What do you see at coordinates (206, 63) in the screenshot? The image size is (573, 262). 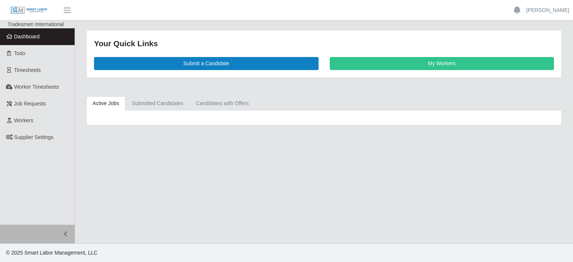 I see `a: Submit a Candidate` at bounding box center [206, 63].